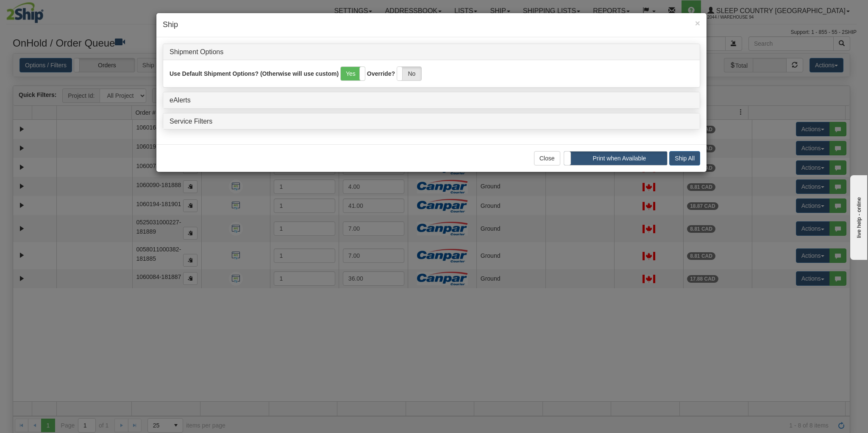  I want to click on label: Yes, so click(353, 74).